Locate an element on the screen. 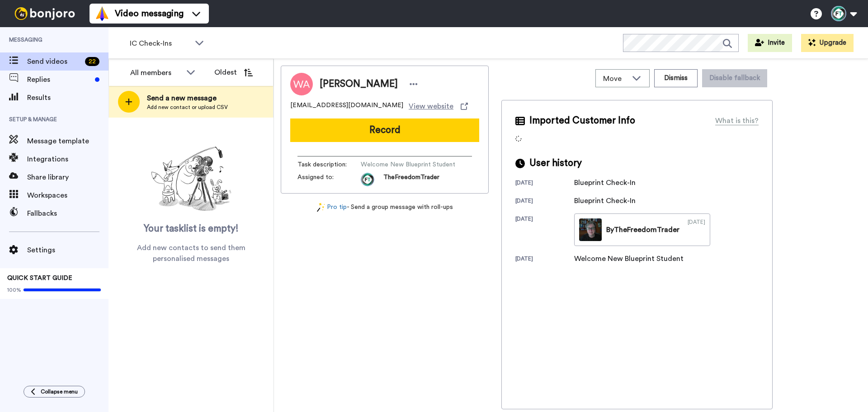 The image size is (868, 412). button: Dismiss is located at coordinates (676, 78).